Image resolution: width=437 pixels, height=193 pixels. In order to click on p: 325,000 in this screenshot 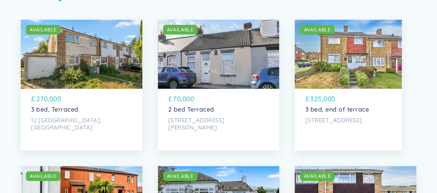, I will do `click(323, 99)`.